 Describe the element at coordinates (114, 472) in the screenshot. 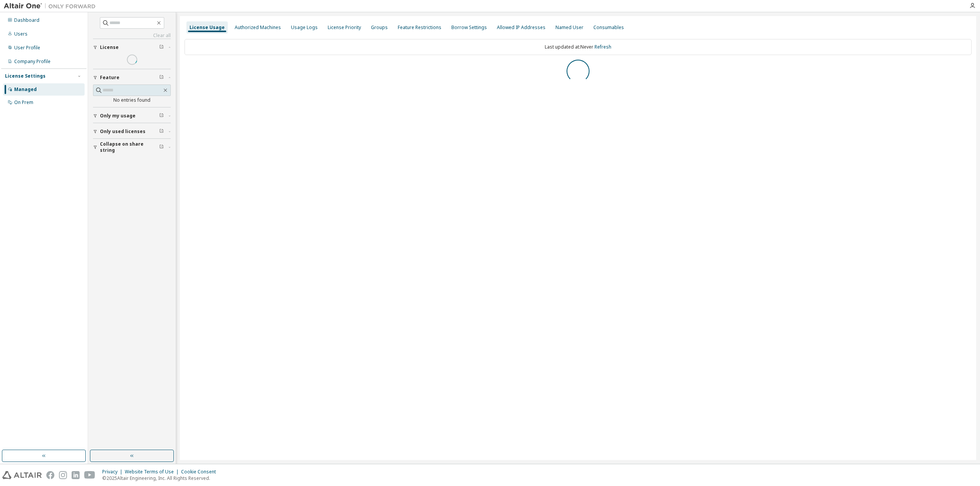

I see `div: Privacy` at that location.